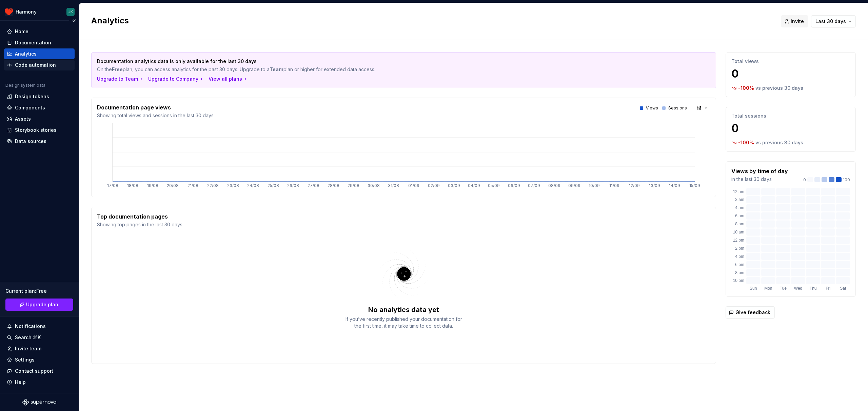 This screenshot has height=411, width=868. What do you see at coordinates (9, 12) in the screenshot?
I see `img: 41dd58b4-cf0d-4748-b605-c484c7e167c9.png` at bounding box center [9, 12].